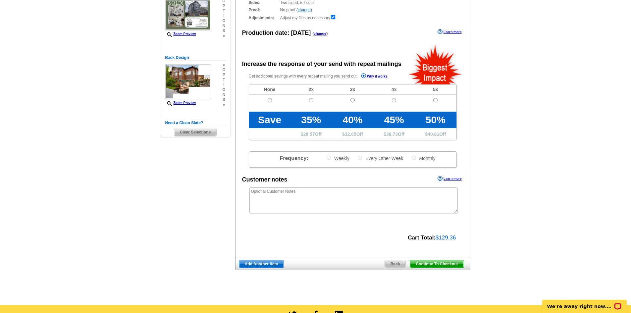 Image resolution: width=631 pixels, height=313 pixels. What do you see at coordinates (196, 58) in the screenshot?
I see `h5: Back Design` at bounding box center [196, 58].